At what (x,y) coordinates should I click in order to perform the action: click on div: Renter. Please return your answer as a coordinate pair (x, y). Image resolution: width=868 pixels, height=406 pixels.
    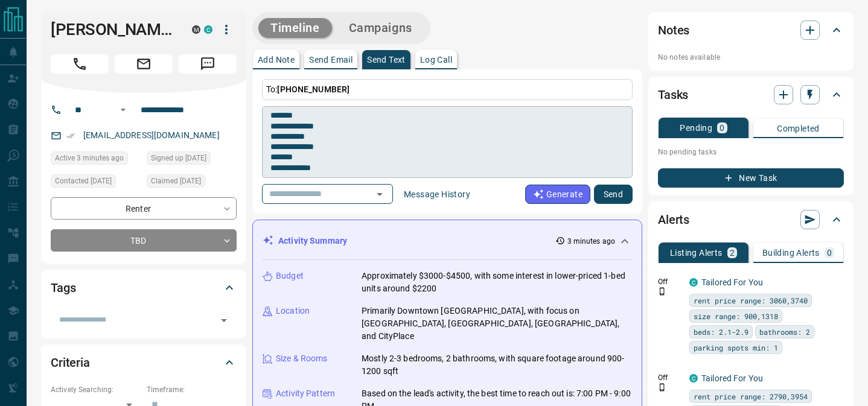
    Looking at the image, I should click on (143, 208).